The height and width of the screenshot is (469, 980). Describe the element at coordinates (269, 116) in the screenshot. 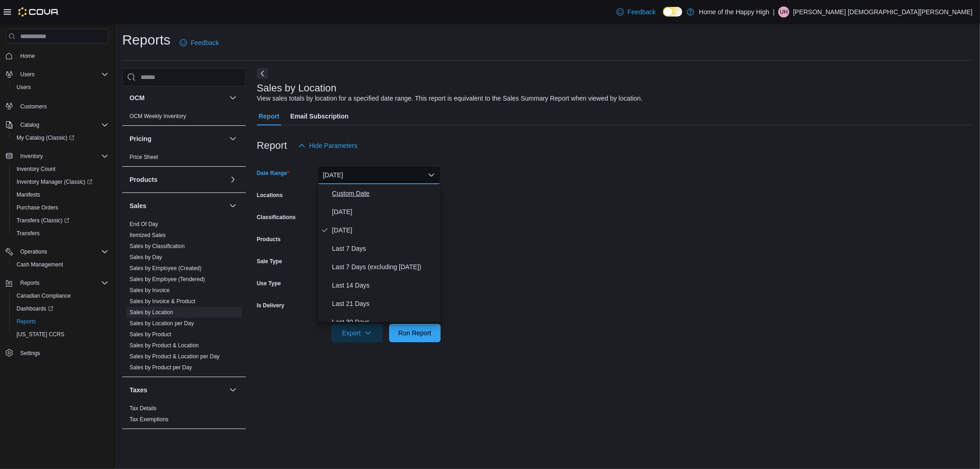

I see `span: Report` at that location.